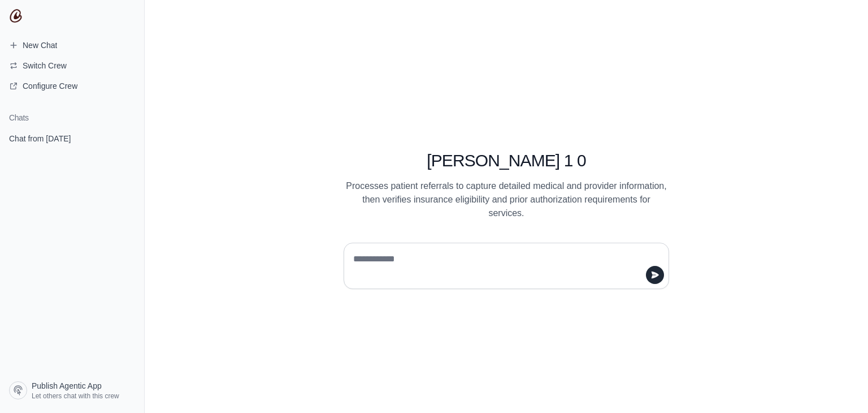  Describe the element at coordinates (40, 45) in the screenshot. I see `span: New Chat` at that location.